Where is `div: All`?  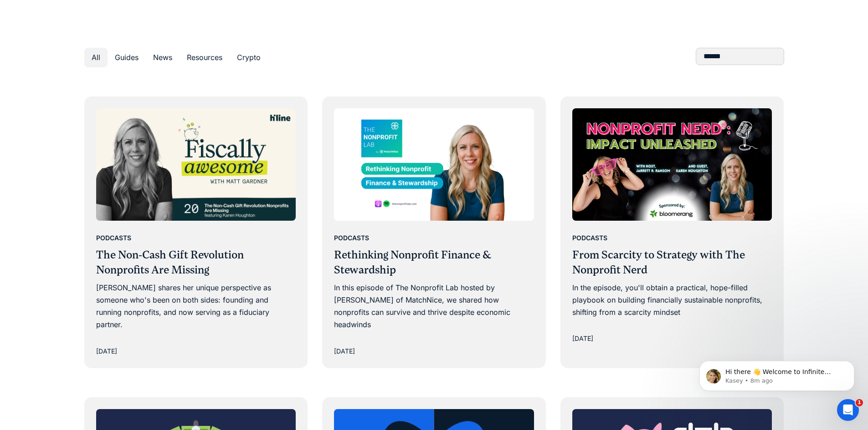
div: All is located at coordinates (96, 57).